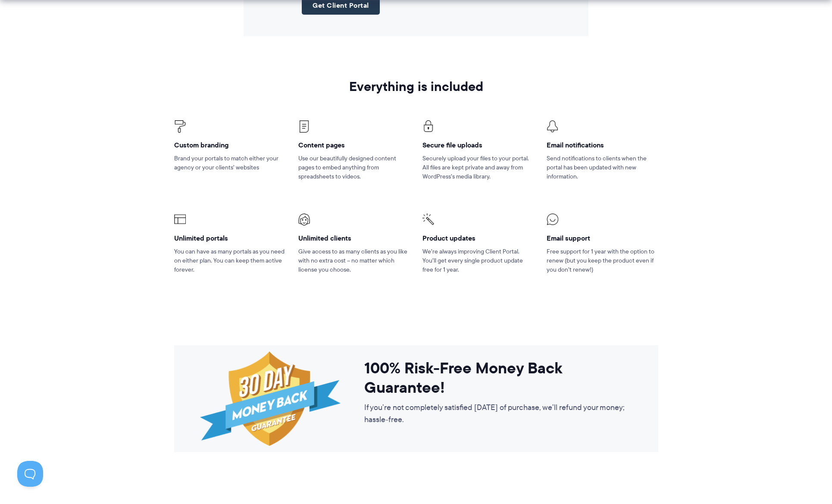 The image size is (832, 504). Describe the element at coordinates (603, 145) in the screenshot. I see `h4: Email notifications` at that location.